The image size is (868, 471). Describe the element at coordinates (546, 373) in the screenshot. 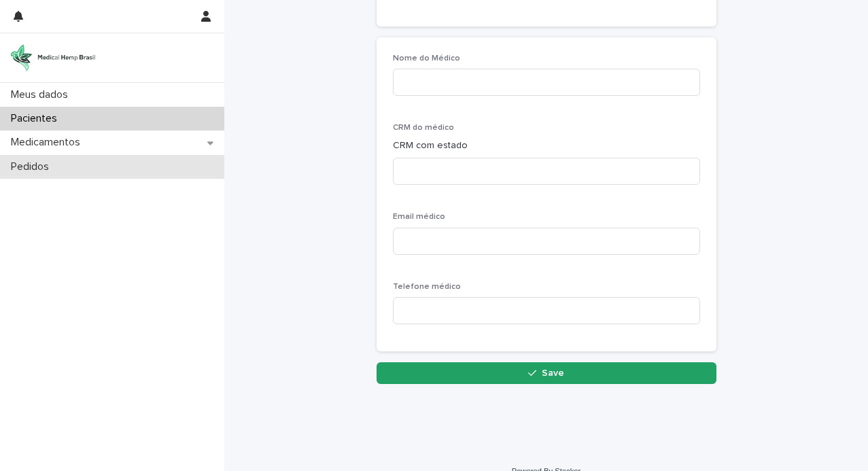

I see `button: Save` at that location.